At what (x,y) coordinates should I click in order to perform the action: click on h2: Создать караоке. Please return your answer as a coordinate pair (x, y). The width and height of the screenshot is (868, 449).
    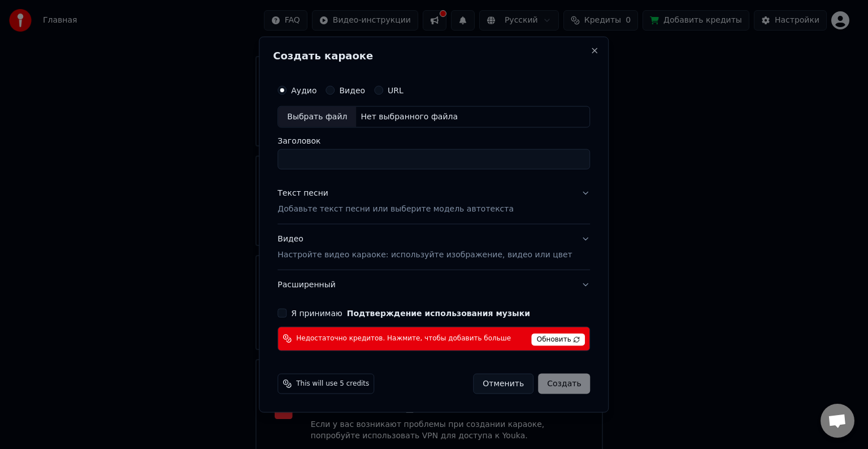
    Looking at the image, I should click on (433, 56).